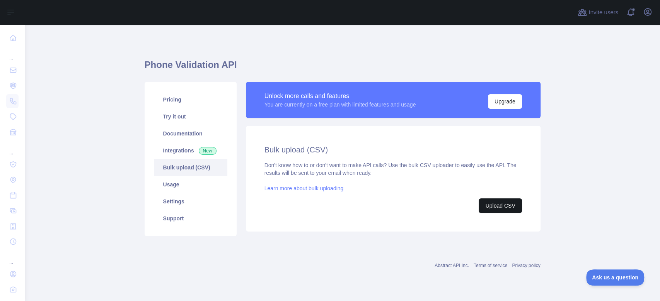 This screenshot has width=660, height=301. What do you see at coordinates (393, 187) in the screenshot?
I see `div: Don't know how to or don't want to make API calls? Use the bulk CSV uploader to easily use the AP...` at bounding box center [393, 187].